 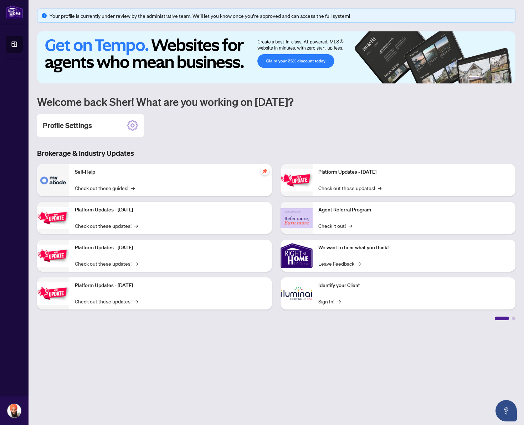 What do you see at coordinates (53, 180) in the screenshot?
I see `img: Self-Help` at bounding box center [53, 180].